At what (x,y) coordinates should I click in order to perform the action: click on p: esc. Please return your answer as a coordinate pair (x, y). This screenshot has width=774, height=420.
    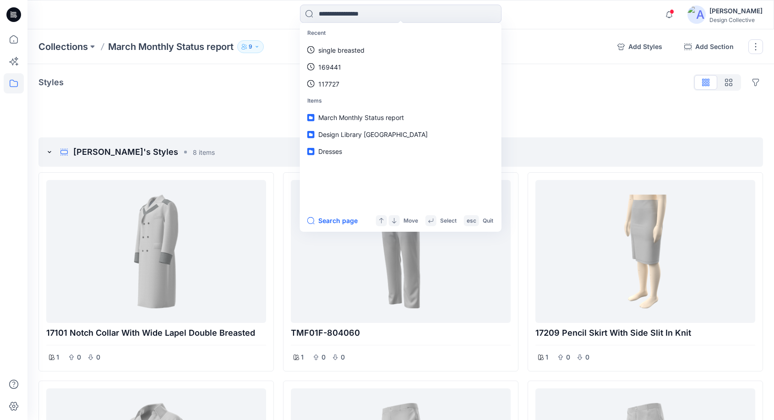
    Looking at the image, I should click on (471, 220).